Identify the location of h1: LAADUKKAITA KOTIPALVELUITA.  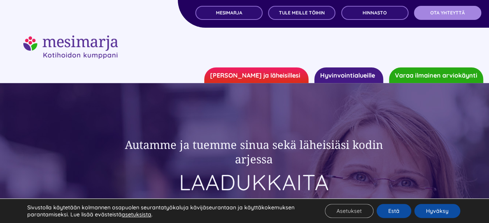
(254, 194).